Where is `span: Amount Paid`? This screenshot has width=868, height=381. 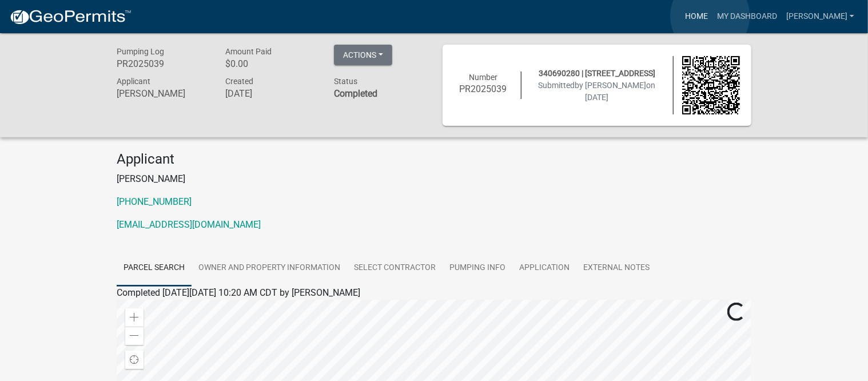
span: Amount Paid is located at coordinates (248, 52).